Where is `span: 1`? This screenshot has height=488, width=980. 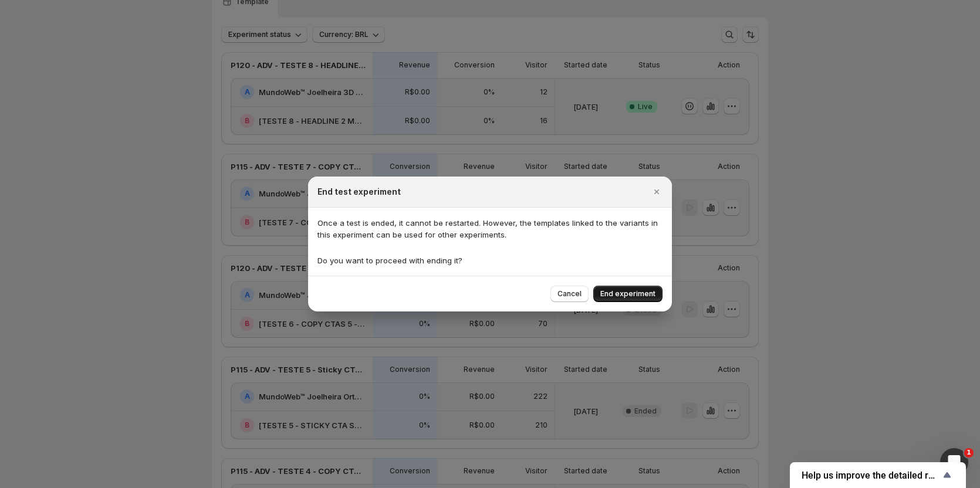 span: 1 is located at coordinates (969, 453).